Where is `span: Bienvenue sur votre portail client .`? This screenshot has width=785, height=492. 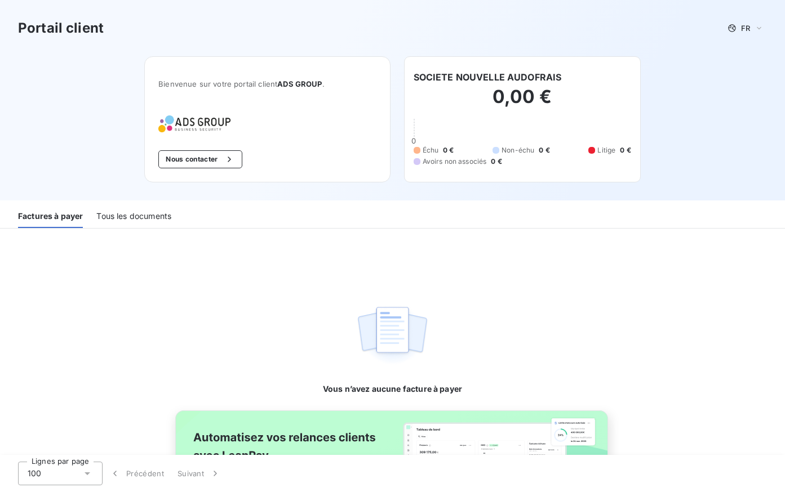 span: Bienvenue sur votre portail client . is located at coordinates (267, 84).